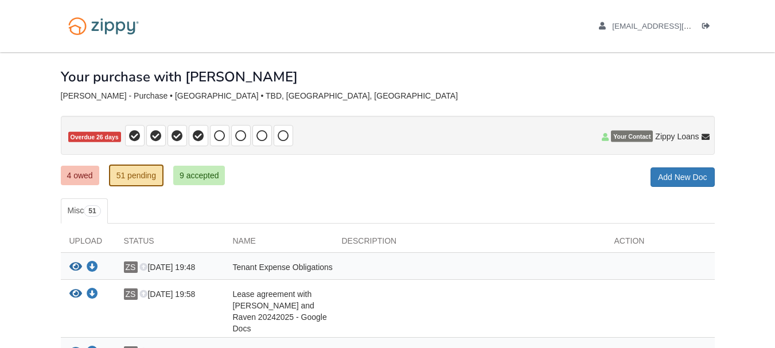 This screenshot has width=775, height=348. What do you see at coordinates (283, 267) in the screenshot?
I see `span: Tenant Expense Obligations` at bounding box center [283, 267].